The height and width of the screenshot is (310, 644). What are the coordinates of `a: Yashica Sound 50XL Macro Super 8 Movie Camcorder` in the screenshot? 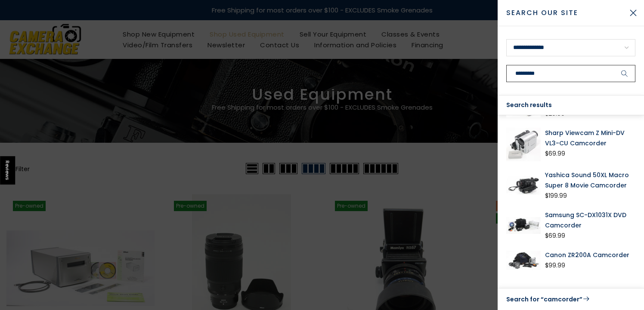 It's located at (590, 180).